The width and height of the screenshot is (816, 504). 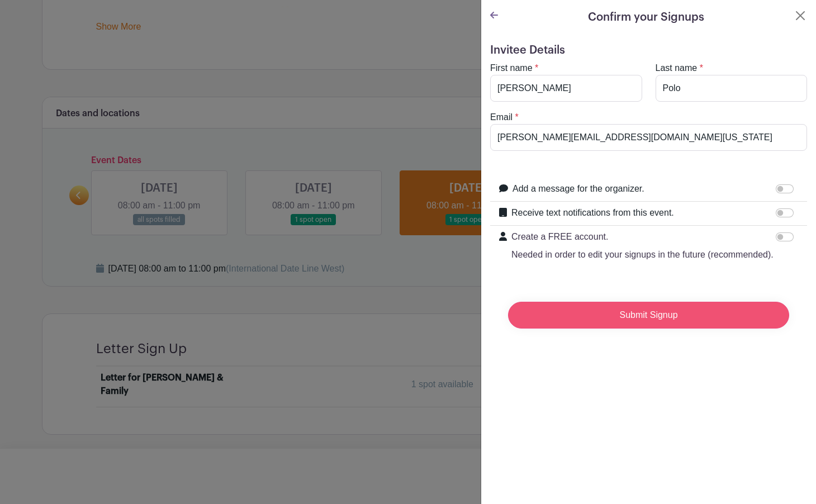 I want to click on h5: Confirm your Signups, so click(x=646, y=17).